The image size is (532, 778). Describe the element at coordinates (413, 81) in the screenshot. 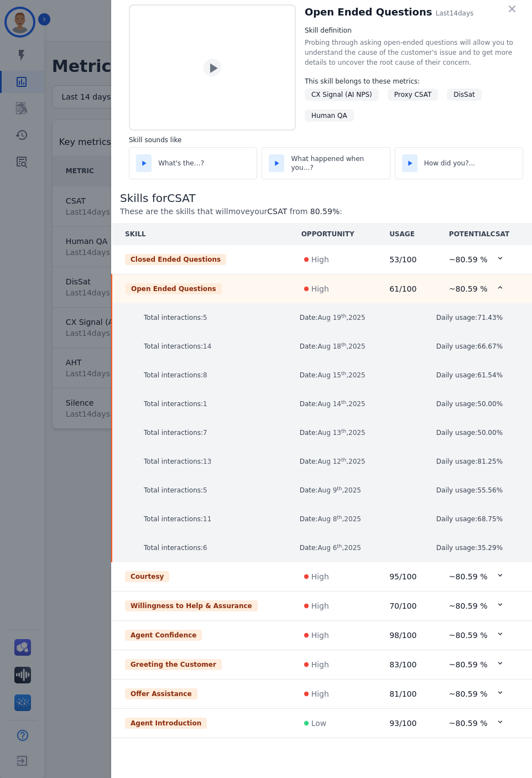

I see `div: This skill belongs to these metrics:` at that location.